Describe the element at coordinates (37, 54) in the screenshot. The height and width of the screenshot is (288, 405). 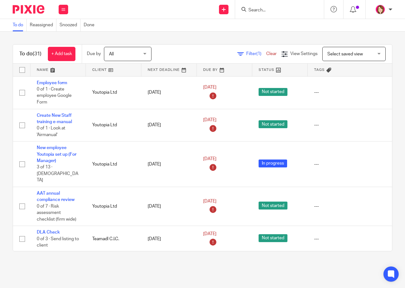
I see `span: (31)` at that location.